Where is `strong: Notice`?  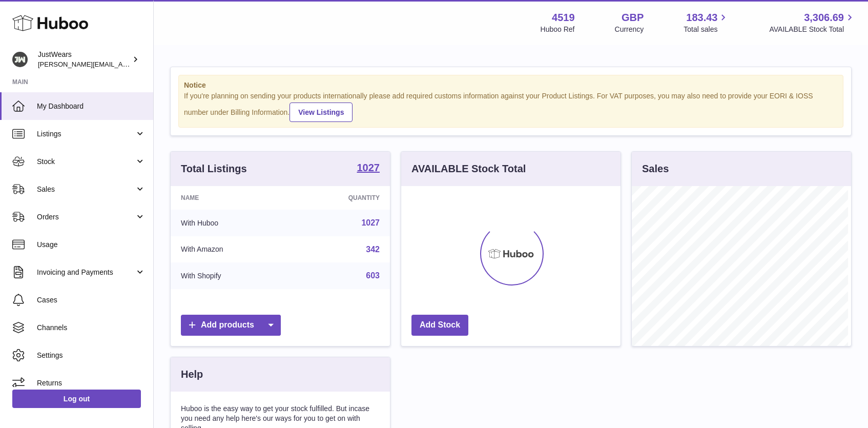 strong: Notice is located at coordinates (511, 85).